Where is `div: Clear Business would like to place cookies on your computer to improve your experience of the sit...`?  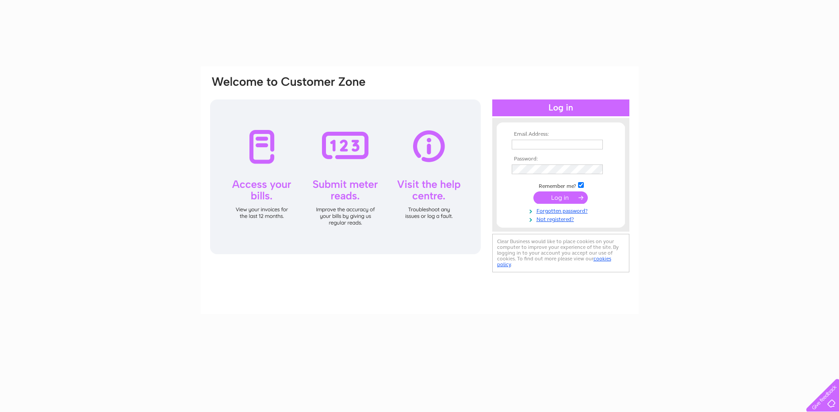
div: Clear Business would like to place cookies on your computer to improve your experience of the sit... is located at coordinates (561, 253).